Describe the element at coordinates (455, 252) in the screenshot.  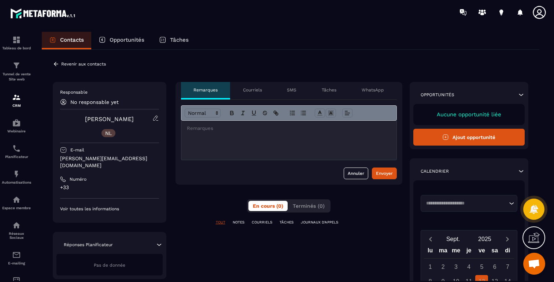
I see `div: me` at that location.